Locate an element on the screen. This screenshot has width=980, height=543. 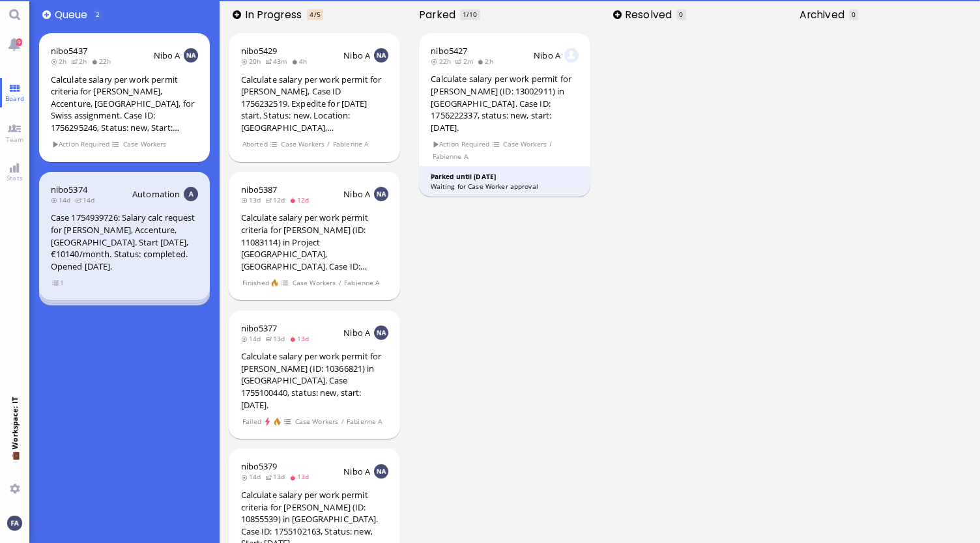
span: Finished is located at coordinates (255, 283).